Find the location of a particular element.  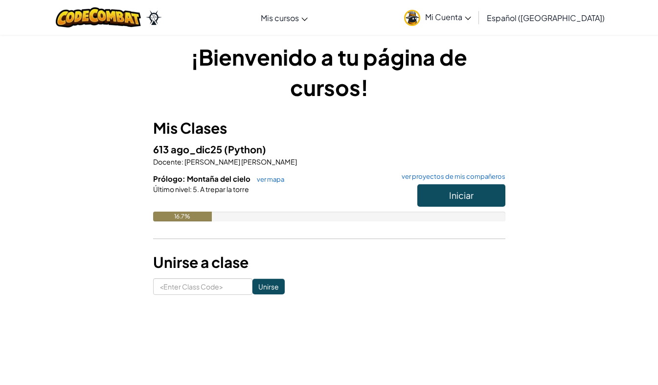

span: Mi Cuenta is located at coordinates (448, 17).